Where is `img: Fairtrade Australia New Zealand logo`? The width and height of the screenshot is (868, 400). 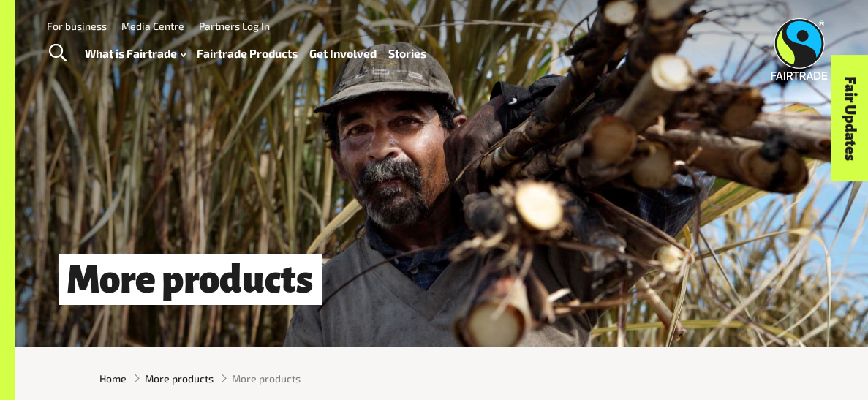 img: Fairtrade Australia New Zealand logo is located at coordinates (798, 49).